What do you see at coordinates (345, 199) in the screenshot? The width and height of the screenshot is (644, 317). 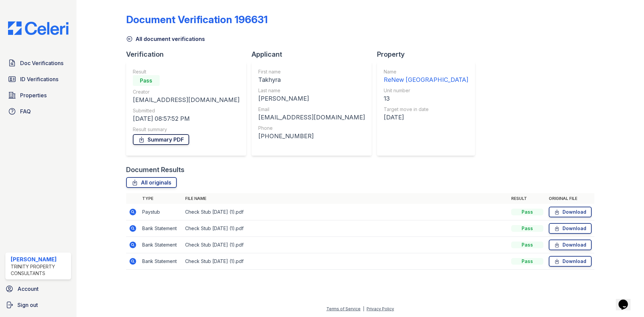 I see `th: File name` at bounding box center [345, 199].